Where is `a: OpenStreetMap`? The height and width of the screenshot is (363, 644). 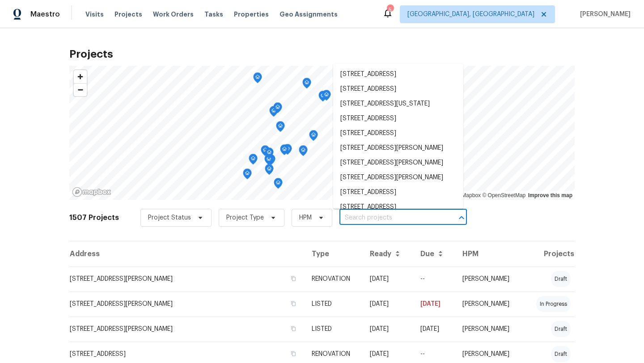
a: OpenStreetMap is located at coordinates (504, 195).